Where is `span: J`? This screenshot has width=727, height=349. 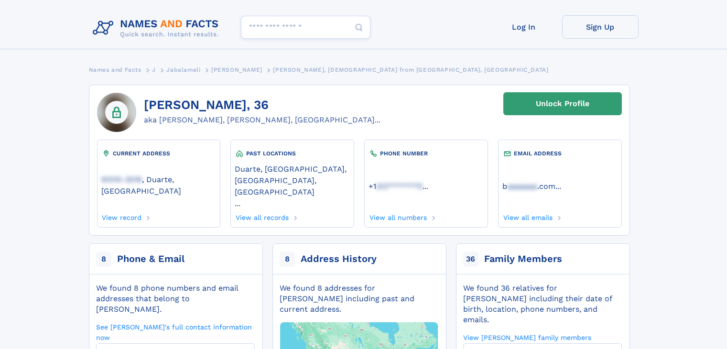
span: J is located at coordinates (154, 70).